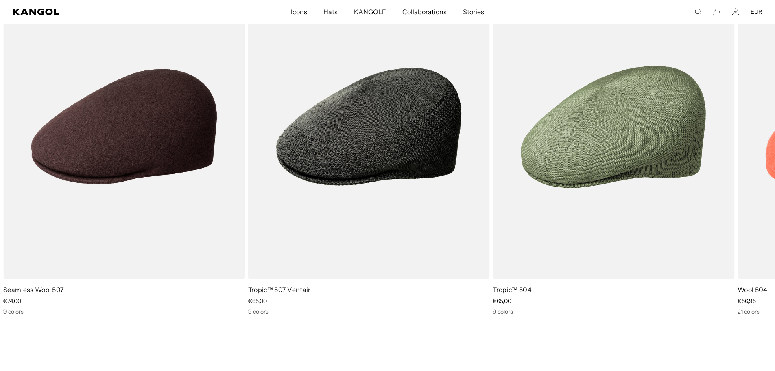 This screenshot has height=371, width=775. Describe the element at coordinates (103, 12) in the screenshot. I see `a: Kangol` at that location.